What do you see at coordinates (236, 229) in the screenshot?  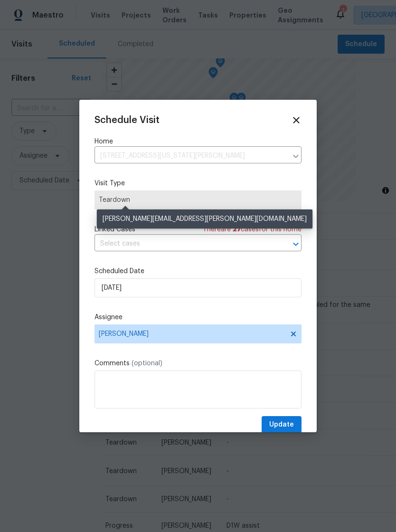 I see `span: 27` at bounding box center [236, 229].